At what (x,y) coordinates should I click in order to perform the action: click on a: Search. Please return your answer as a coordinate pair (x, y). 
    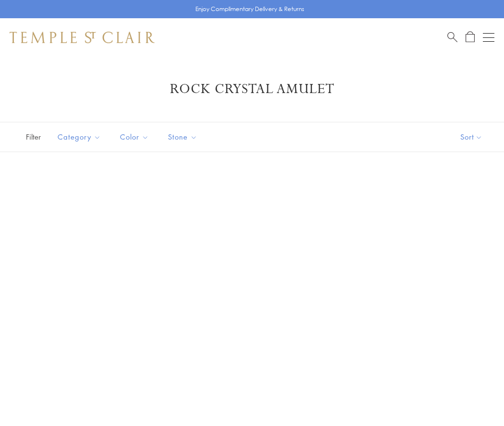
    Looking at the image, I should click on (452, 37).